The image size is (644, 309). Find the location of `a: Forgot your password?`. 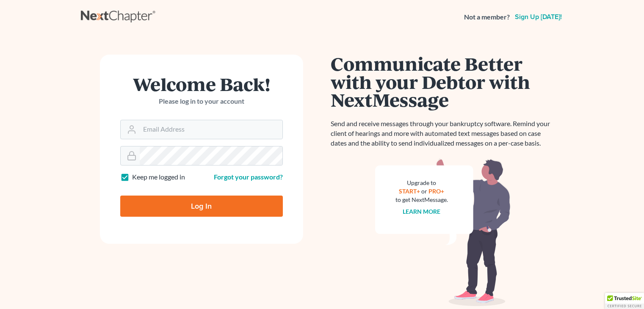

a: Forgot your password? is located at coordinates (248, 177).